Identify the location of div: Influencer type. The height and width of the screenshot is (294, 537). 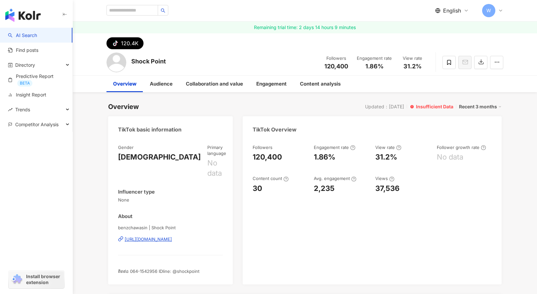
(136, 192).